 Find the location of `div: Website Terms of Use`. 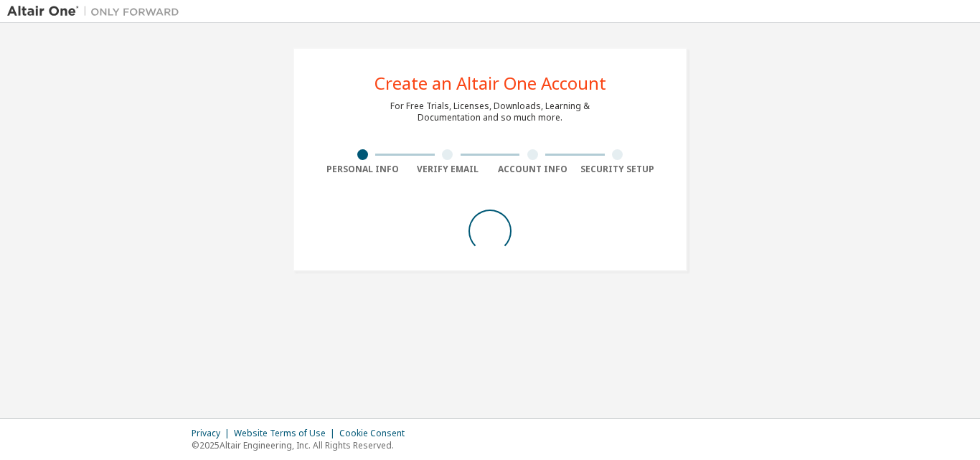

div: Website Terms of Use is located at coordinates (286, 433).